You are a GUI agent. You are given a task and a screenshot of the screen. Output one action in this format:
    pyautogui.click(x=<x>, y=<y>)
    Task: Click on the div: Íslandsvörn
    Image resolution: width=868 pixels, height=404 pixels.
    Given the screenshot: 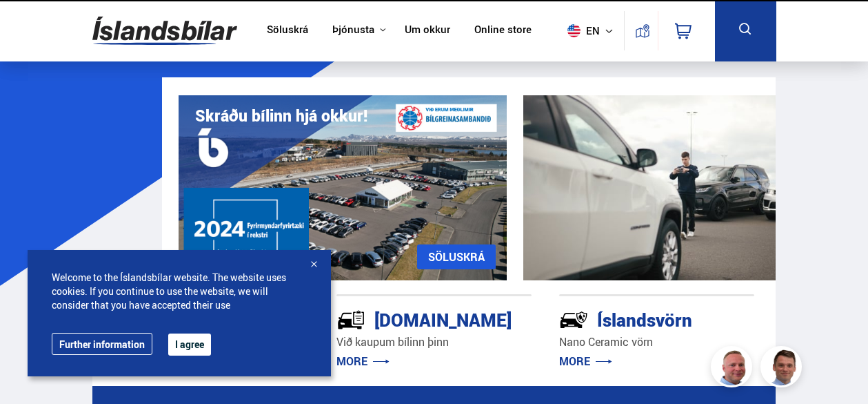 What is the action you would take?
    pyautogui.click(x=632, y=318)
    